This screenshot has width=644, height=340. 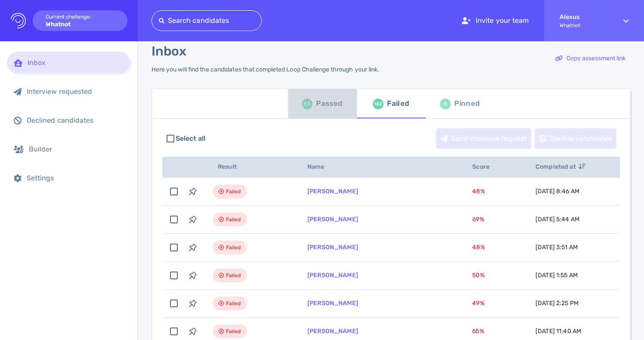 What do you see at coordinates (76, 149) in the screenshot?
I see `div: Builder` at bounding box center [76, 149].